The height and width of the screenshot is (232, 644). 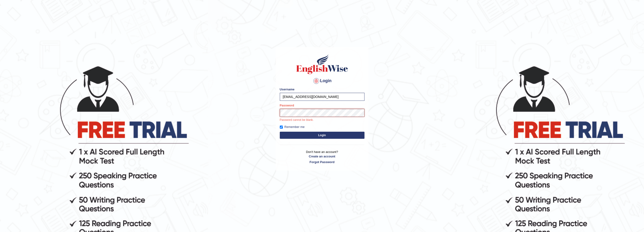 I want to click on label: Username, so click(x=287, y=89).